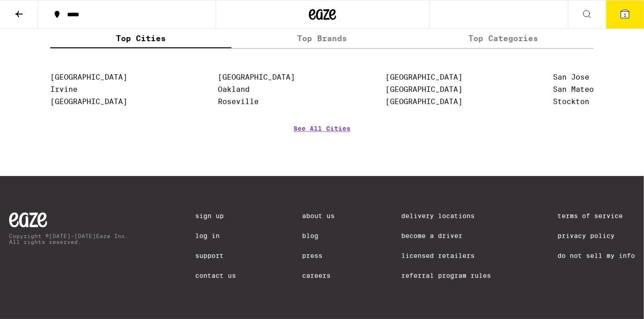 The image size is (644, 319). Describe the element at coordinates (64, 89) in the screenshot. I see `a: Irvine` at that location.